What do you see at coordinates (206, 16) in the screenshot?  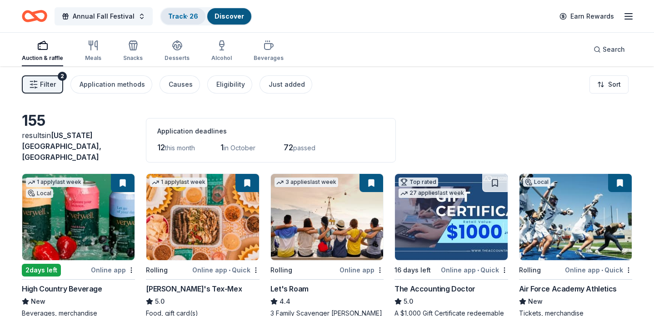 I see `button: Track· 26Discover` at bounding box center [206, 16].